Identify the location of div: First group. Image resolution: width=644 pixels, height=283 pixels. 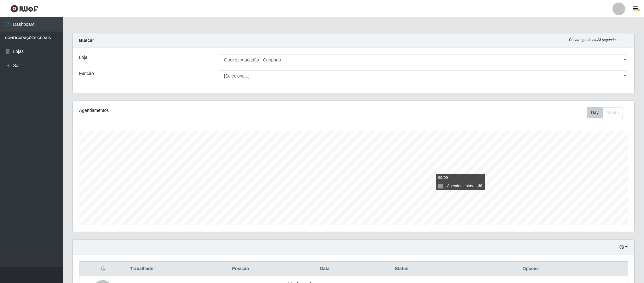
(605, 112).